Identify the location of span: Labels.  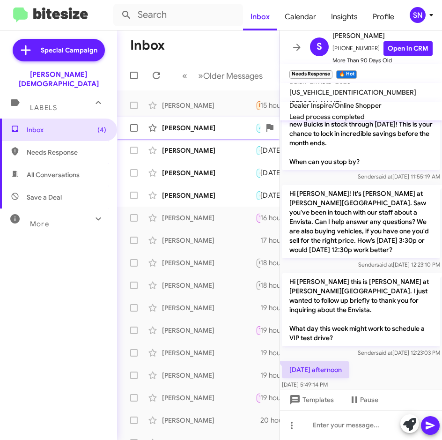
(44, 108).